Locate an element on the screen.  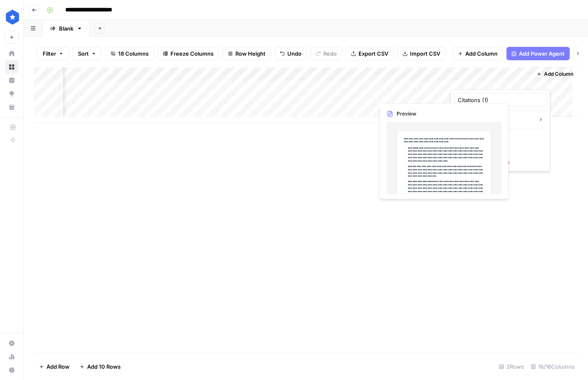
button: Import CSV is located at coordinates (421, 53).